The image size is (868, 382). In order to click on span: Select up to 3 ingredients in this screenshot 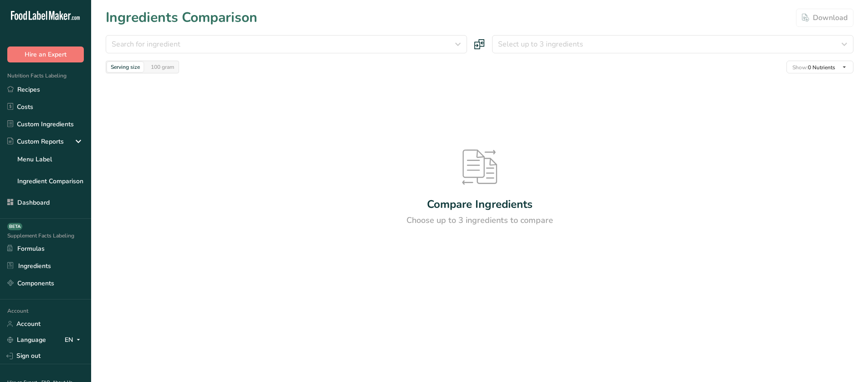, I will do `click(541, 44)`.